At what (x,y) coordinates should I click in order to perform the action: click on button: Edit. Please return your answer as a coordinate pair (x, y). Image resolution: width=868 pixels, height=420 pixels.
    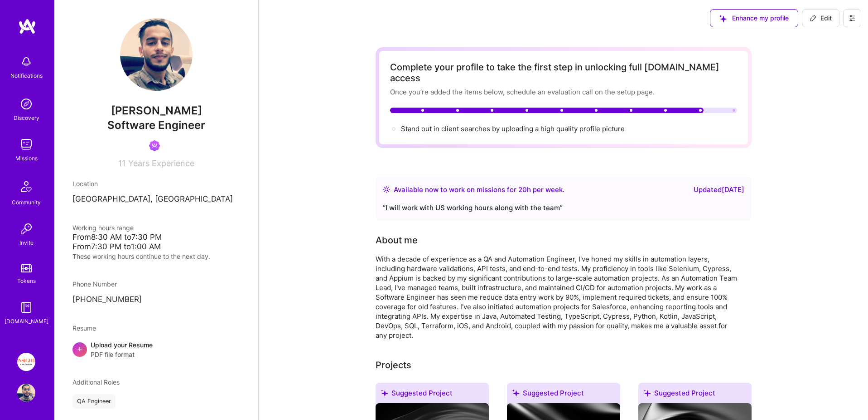
    Looking at the image, I should click on (821, 19).